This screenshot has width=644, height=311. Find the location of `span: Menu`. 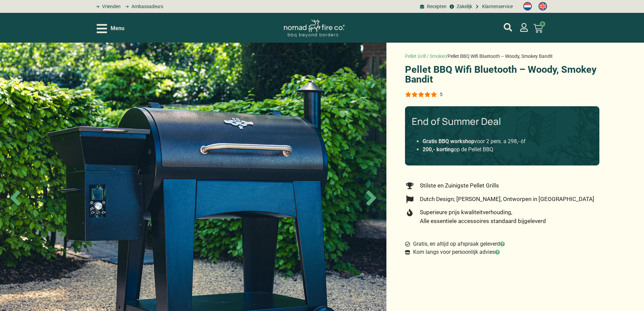

span: Menu is located at coordinates (117, 29).